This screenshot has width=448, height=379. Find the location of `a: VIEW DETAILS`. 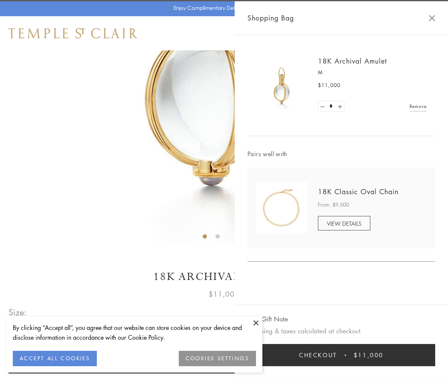

a: VIEW DETAILS is located at coordinates (344, 223).